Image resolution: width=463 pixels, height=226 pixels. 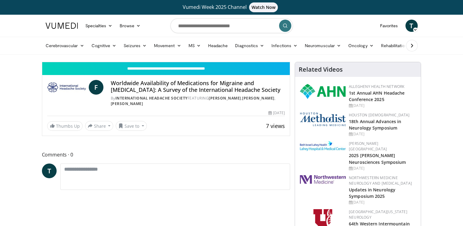 What do you see at coordinates (375, 124) in the screenshot?
I see `a: 18th Annual Advances in Neurology Symposium` at bounding box center [375, 124].